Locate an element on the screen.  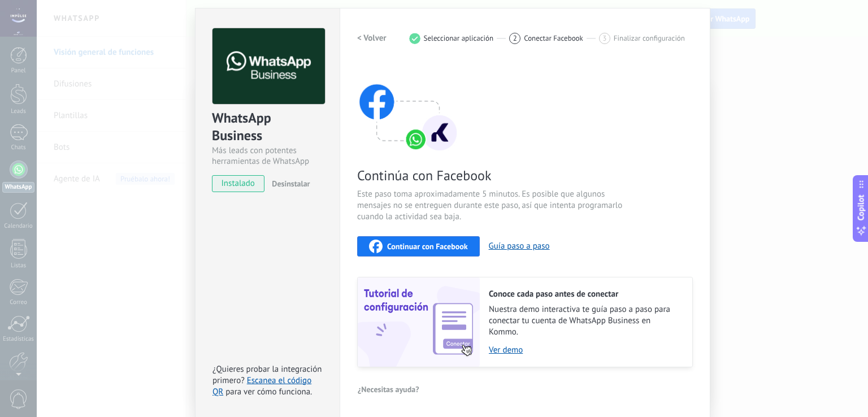
span: Este paso toma aproximadamente 5 minutos. Es posible que algunos mensajes no se entreguen durante... is located at coordinates (491, 206).